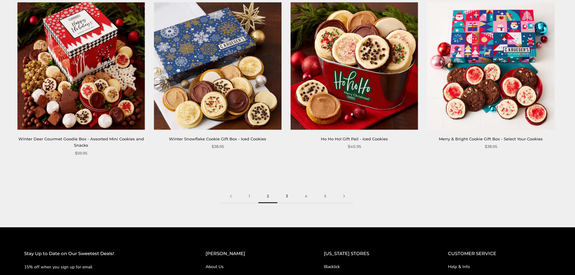 This screenshot has width=575, height=275. I want to click on p: 15% off when you sign up for email, so click(103, 267).